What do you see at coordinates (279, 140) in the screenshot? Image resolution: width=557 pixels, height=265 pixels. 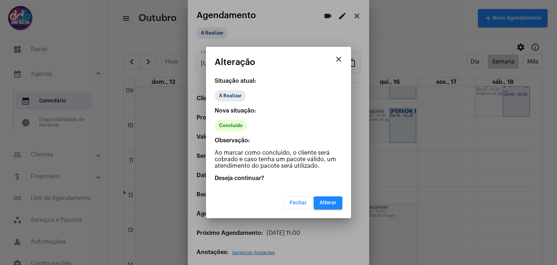 I see `p: Observação:` at bounding box center [279, 140].